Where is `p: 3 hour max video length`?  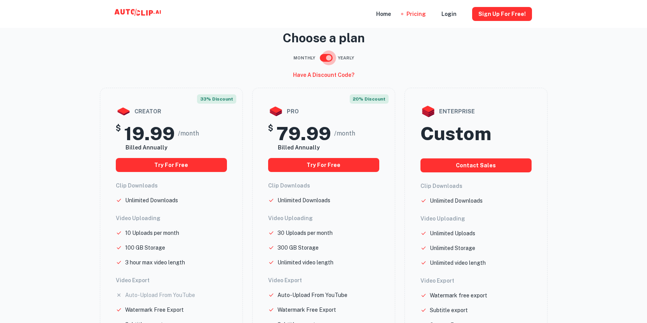
p: 3 hour max video length is located at coordinates (155, 263).